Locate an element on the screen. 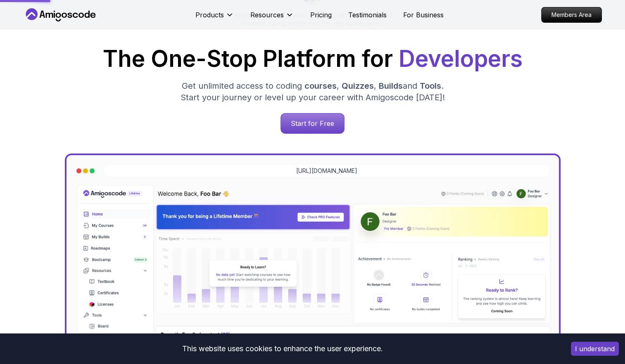 The height and width of the screenshot is (364, 625). span: Tools is located at coordinates (430, 86).